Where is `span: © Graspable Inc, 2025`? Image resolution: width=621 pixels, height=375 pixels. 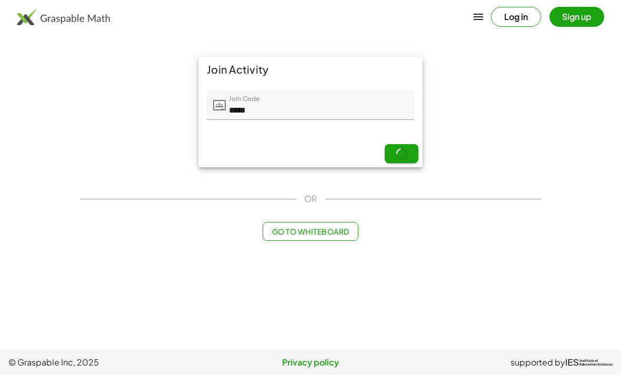
span: © Graspable Inc, 2025 is located at coordinates (109, 363).